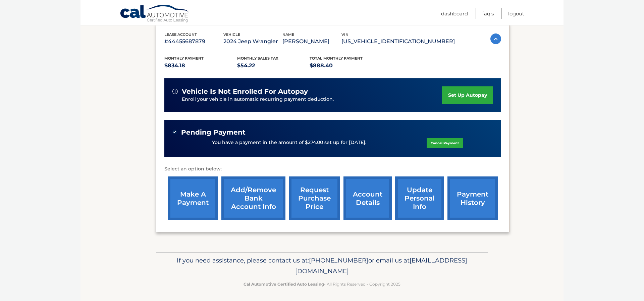 The image size is (644, 301). Describe the element at coordinates (472, 199) in the screenshot. I see `a: payment history` at that location.